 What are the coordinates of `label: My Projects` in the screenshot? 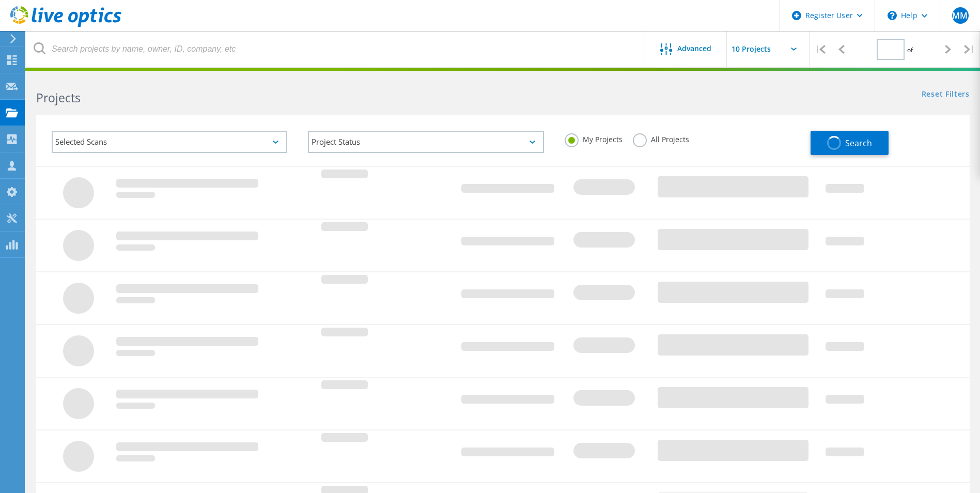 It's located at (593, 138).